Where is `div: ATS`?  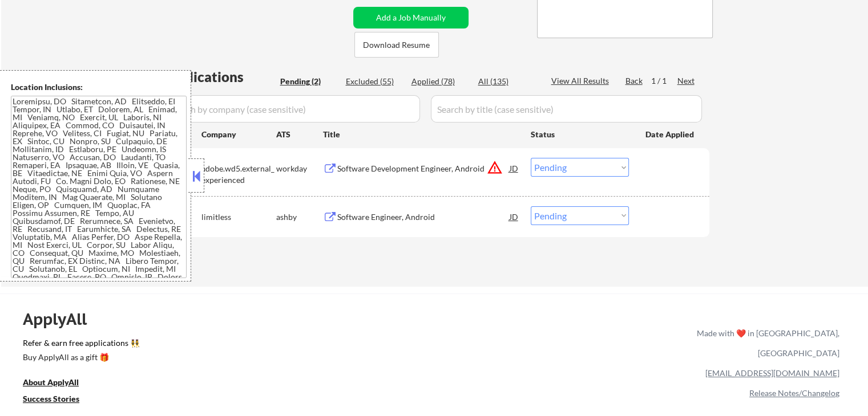 div: ATS is located at coordinates (299, 135).